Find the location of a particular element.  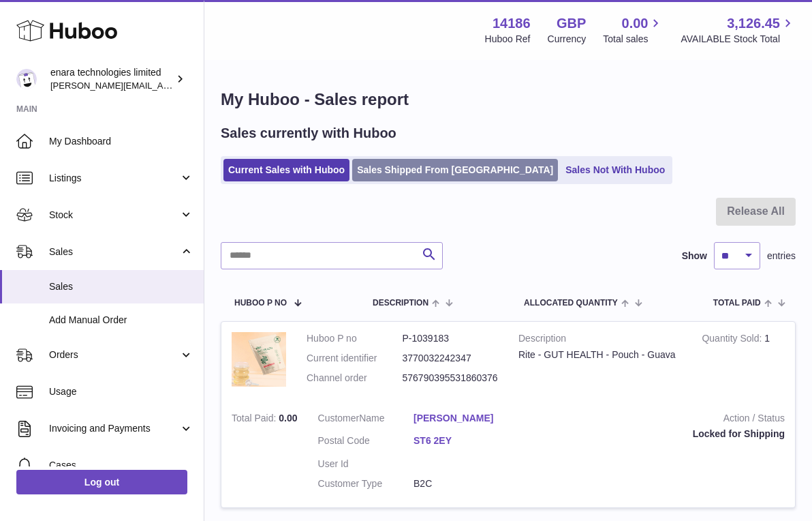

div: Rite - GUT HEALTH - Pouch - Guava is located at coordinates (599, 354).